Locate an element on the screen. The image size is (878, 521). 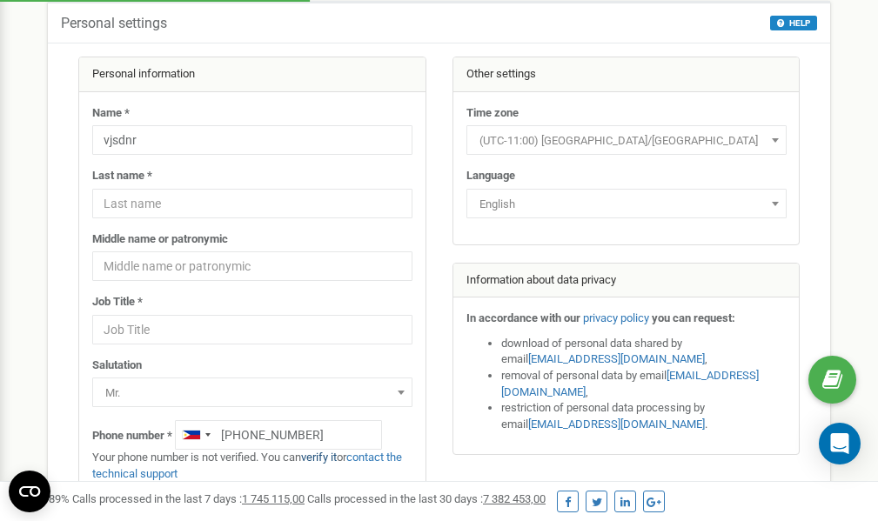
u: 7 382 453,00 is located at coordinates (514, 499).